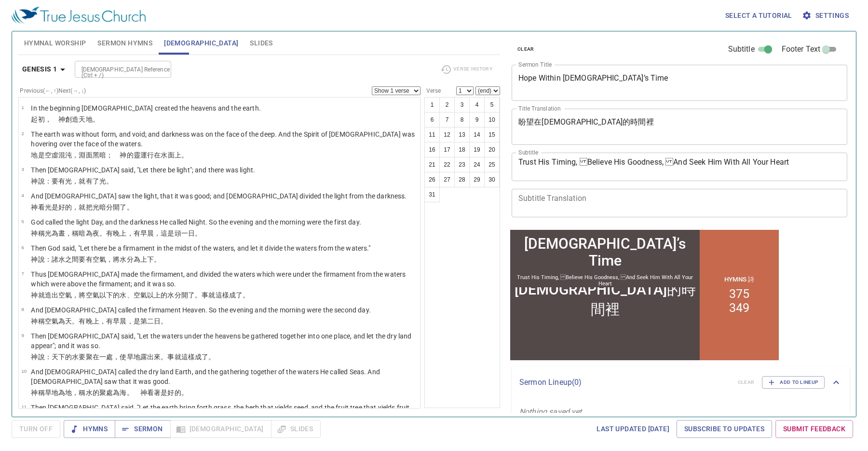 The image size is (868, 451). Describe the element at coordinates (40, 69) in the screenshot. I see `b: Genesis 1` at that location.